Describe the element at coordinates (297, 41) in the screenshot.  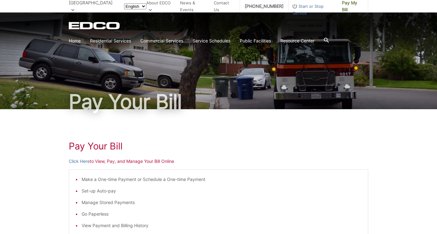
I see `a: Resource Center` at that location.